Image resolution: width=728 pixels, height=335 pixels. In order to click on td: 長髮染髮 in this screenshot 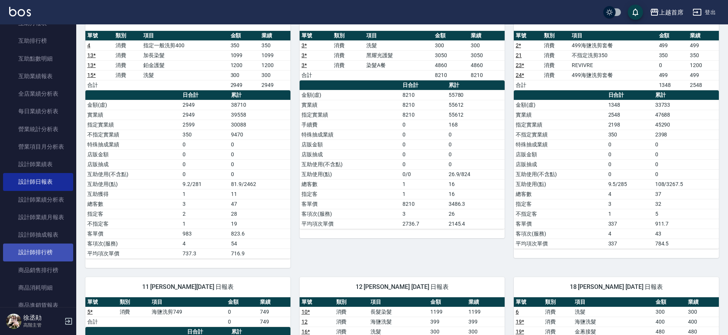, I will do `click(398, 312)`.